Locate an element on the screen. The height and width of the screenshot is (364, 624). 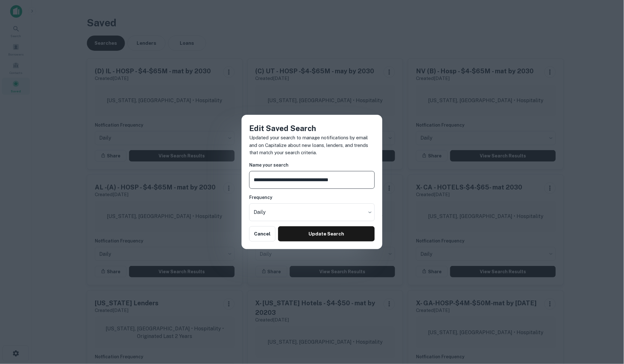
h6: Name your search is located at coordinates (312, 165).